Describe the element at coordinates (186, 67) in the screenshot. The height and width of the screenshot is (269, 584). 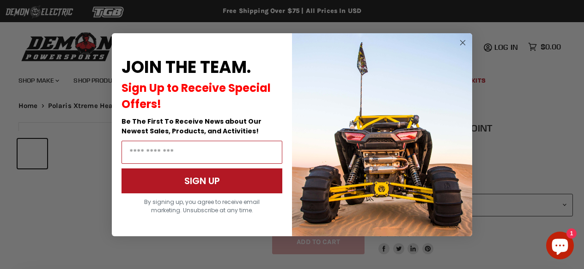
I see `span: JOIN THE TEAM.` at that location.